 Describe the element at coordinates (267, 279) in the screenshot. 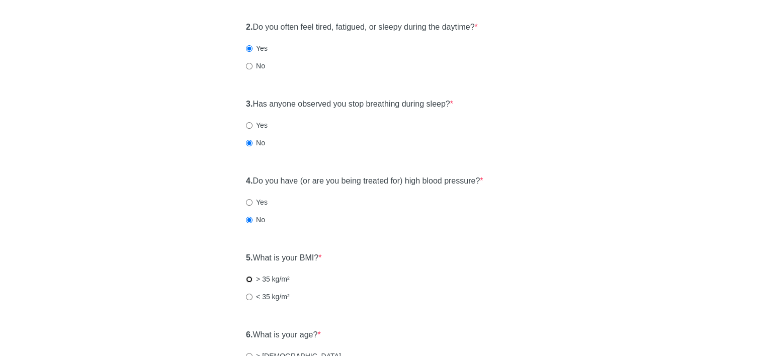

I see `label: > 35 kg/m²` at that location.